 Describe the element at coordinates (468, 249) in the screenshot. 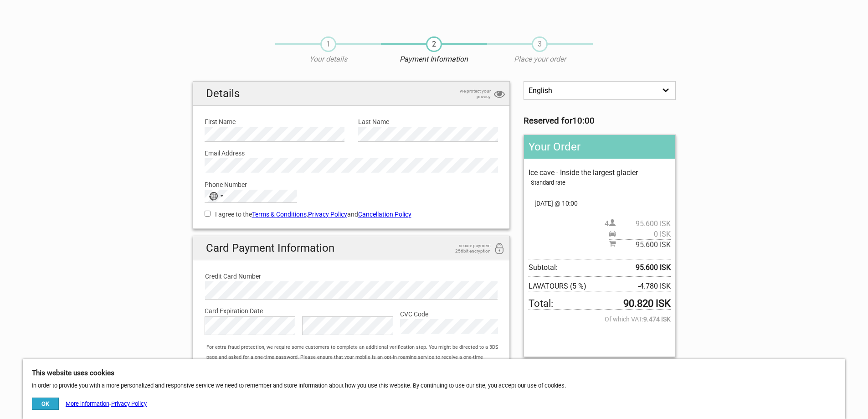

I see `span: secure payment 256bit encryption` at that location.